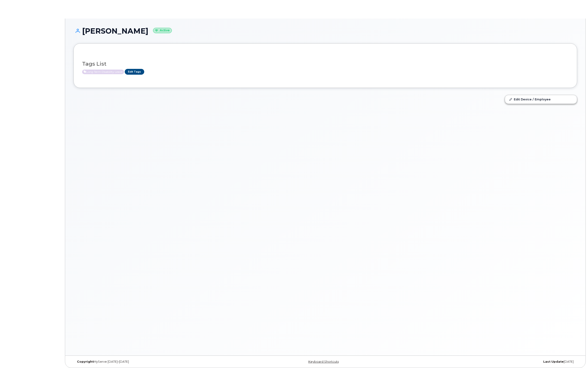 Image resolution: width=588 pixels, height=368 pixels. I want to click on strong: Copyright, so click(85, 362).